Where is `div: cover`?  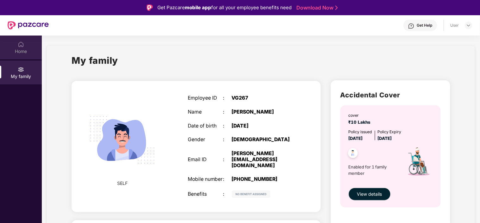
div: cover is located at coordinates (361, 115).